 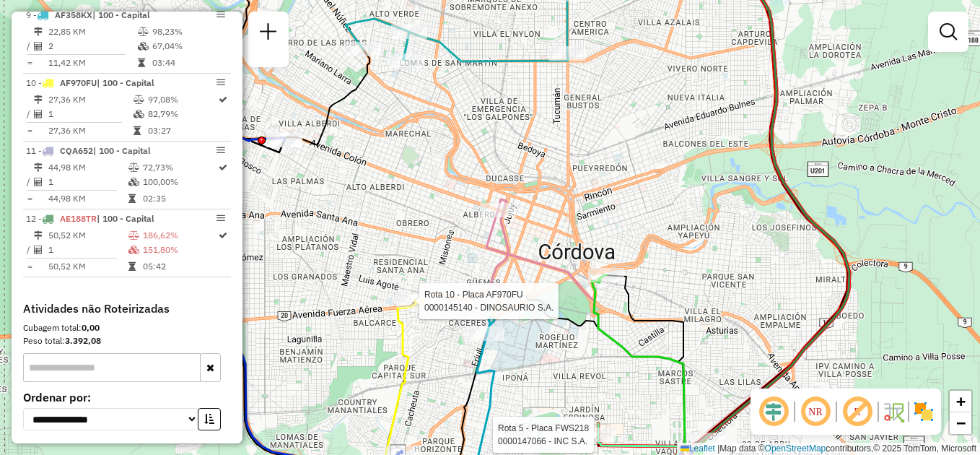 What do you see at coordinates (924, 412) in the screenshot?
I see `img: Exibir/Ocultar setores` at bounding box center [924, 412].